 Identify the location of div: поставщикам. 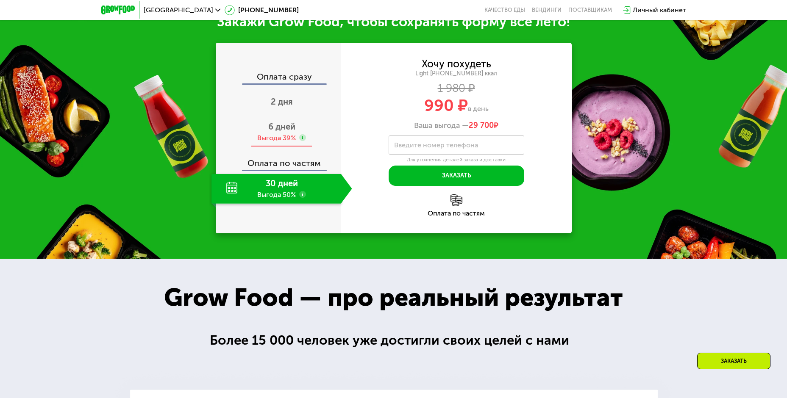
(590, 10).